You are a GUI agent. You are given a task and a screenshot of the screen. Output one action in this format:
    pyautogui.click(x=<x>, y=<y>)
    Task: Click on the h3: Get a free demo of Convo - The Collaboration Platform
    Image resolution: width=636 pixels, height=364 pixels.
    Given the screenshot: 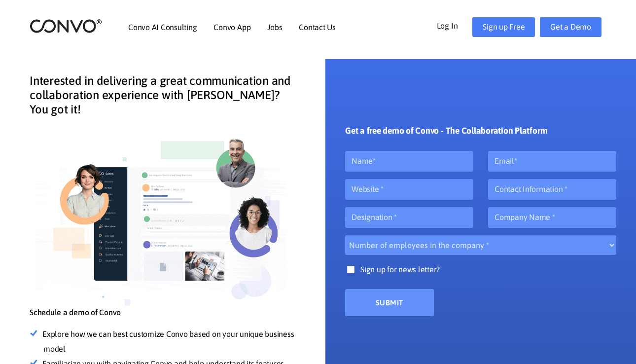 What is the action you would take?
    pyautogui.click(x=446, y=135)
    